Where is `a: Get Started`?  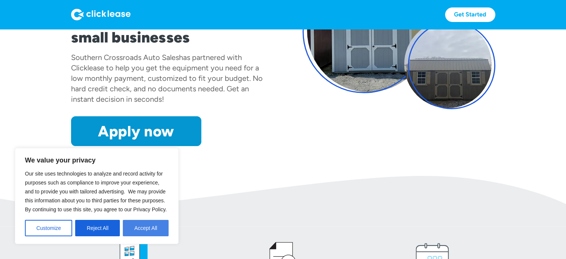 a: Get Started is located at coordinates (470, 15).